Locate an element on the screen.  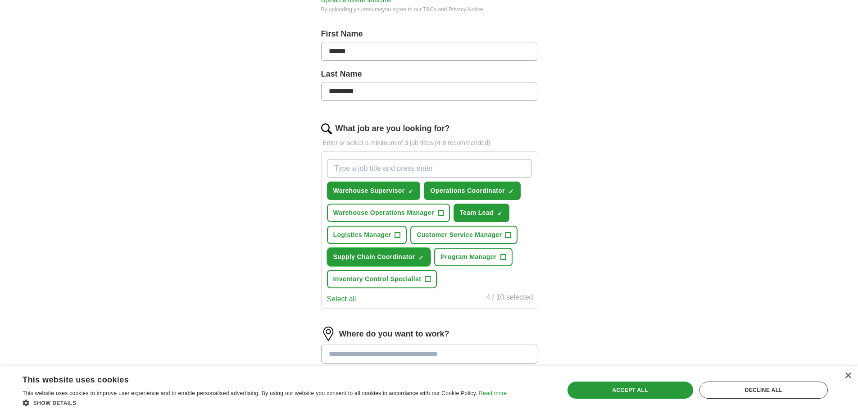
a: Read more, opens a new window is located at coordinates (493, 393).